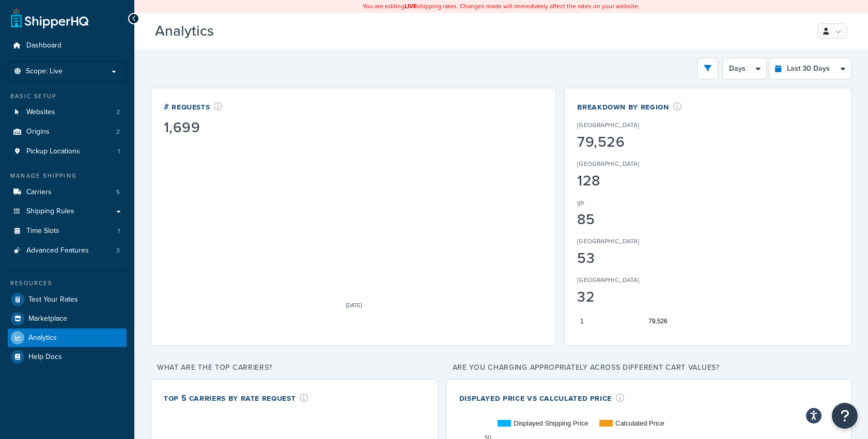  What do you see at coordinates (50, 211) in the screenshot?
I see `span: Shipping Rules` at bounding box center [50, 211].